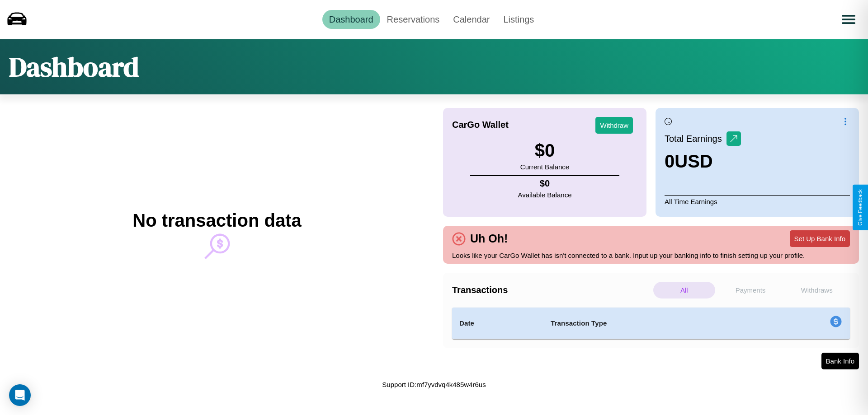  What do you see at coordinates (651, 255) in the screenshot?
I see `p: Looks like your CarGo Wallet has isn't connected to a bank. Input up your banking info to finish ...` at bounding box center [651, 255].